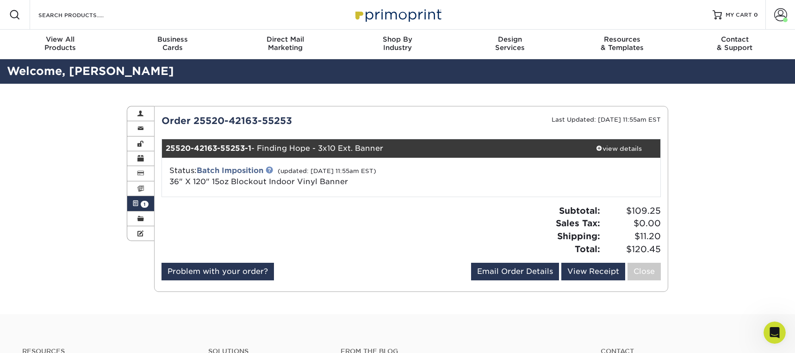  I want to click on button: Upload attachment, so click(48, 286).